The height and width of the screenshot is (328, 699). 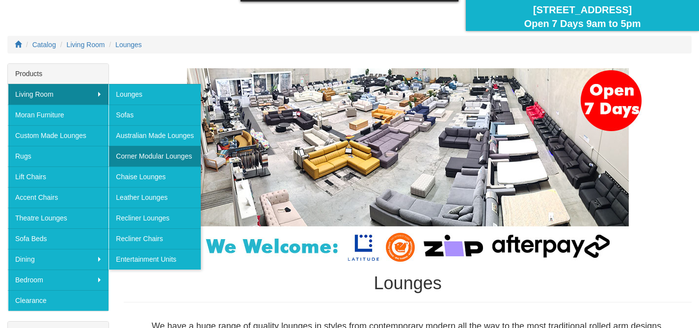 I want to click on a: Dining, so click(x=58, y=259).